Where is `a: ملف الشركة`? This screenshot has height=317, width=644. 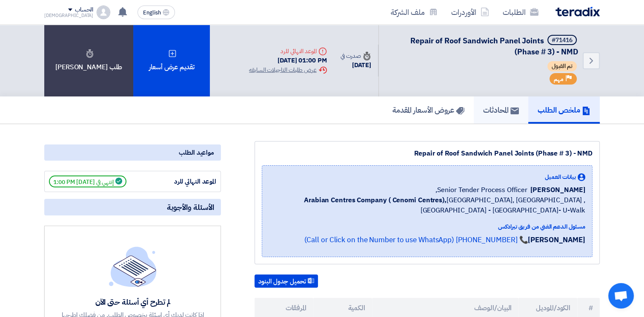
a: ملف الشركة is located at coordinates (414, 12).